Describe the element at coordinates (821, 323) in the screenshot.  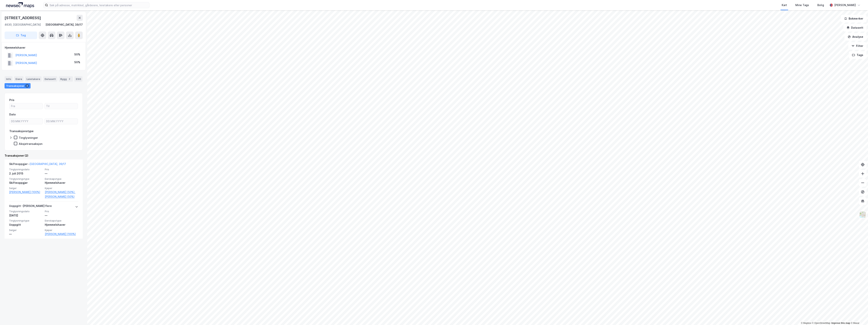
I see `a: OpenStreetMap` at that location.